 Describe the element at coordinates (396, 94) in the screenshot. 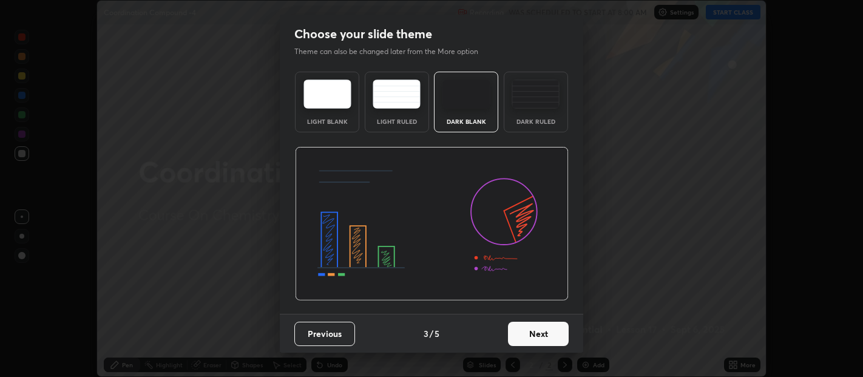

I see `img: lightRuledTheme.5fabf969.svg` at that location.